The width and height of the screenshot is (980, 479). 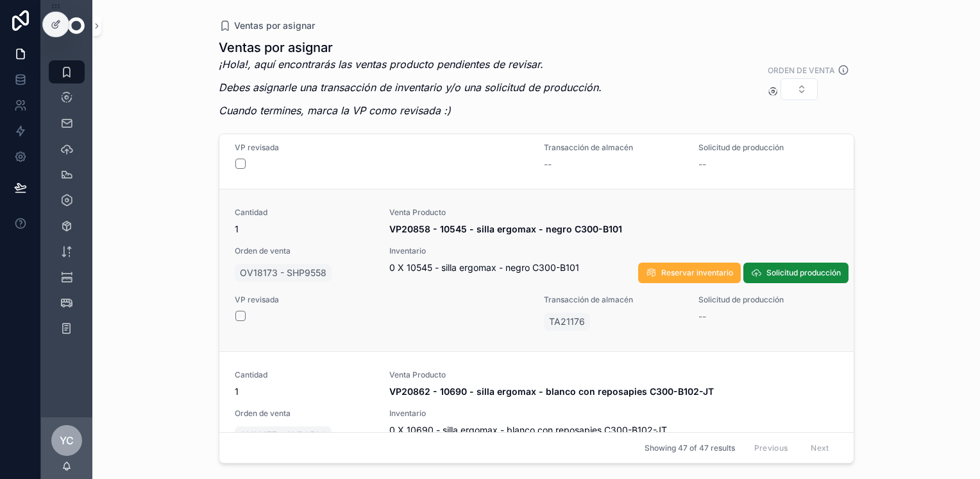 What do you see at coordinates (335, 110) in the screenshot?
I see `em: Cuando termines, marca la VP como revisada :)` at bounding box center [335, 110].